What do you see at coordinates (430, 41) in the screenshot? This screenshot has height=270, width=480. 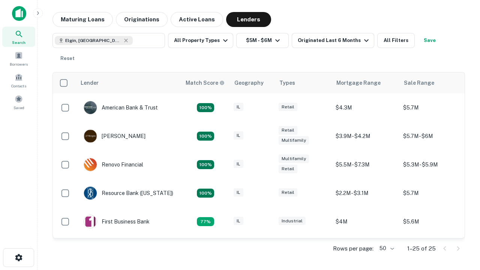 I see `button: Save your search to get updates of matches that match your search criteria.` at bounding box center [430, 41].